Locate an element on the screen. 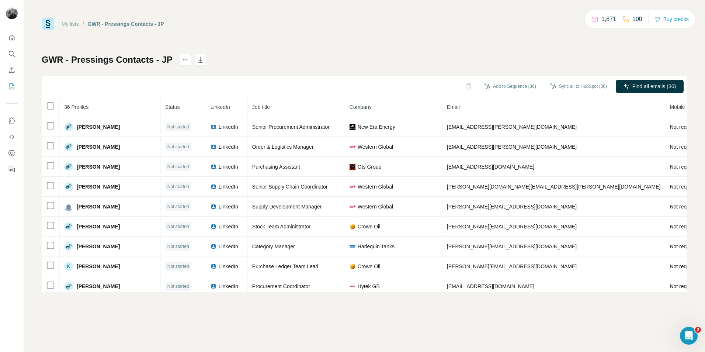 The height and width of the screenshot is (352, 705). span: Order & Logistics Manager is located at coordinates (283, 147).